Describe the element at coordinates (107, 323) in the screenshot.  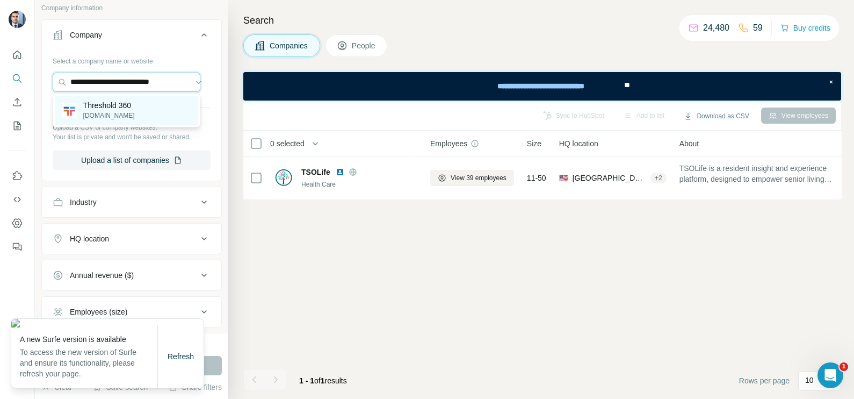
I see `img: e7af4049-9299-4b67-9748-2311bbef1a4c` at that location.